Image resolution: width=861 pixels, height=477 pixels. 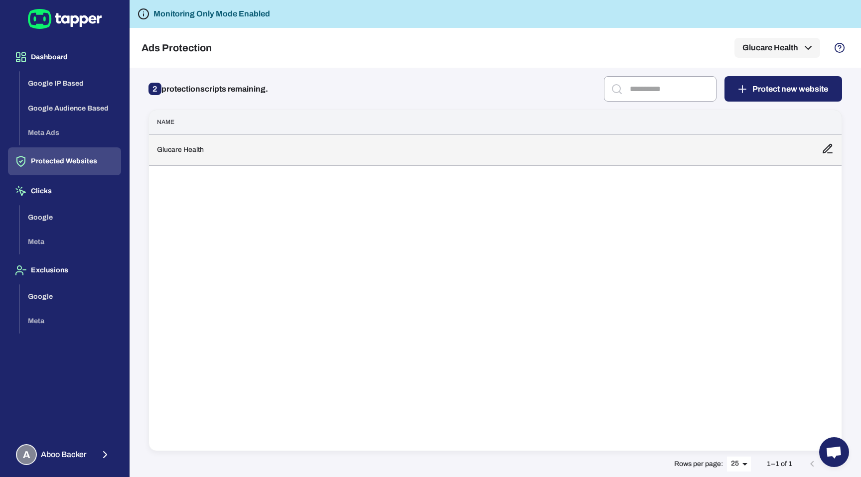 What do you see at coordinates (64, 190) in the screenshot?
I see `a: Clicks` at bounding box center [64, 190].